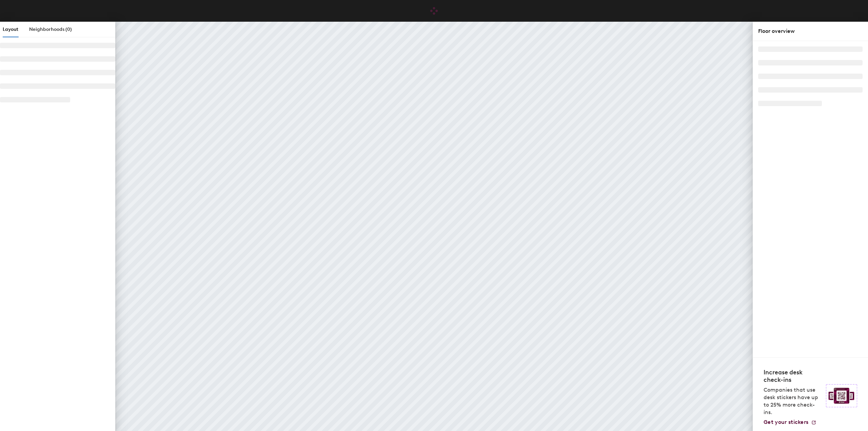 The image size is (868, 431). What do you see at coordinates (51, 29) in the screenshot?
I see `span: Neighborhoods (0)` at bounding box center [51, 29].